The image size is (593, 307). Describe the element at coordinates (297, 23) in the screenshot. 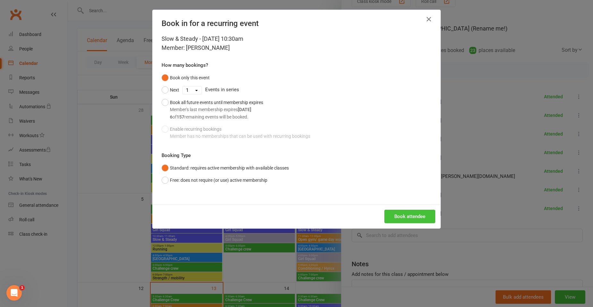

I see `h4: Book in for a recurring event` at that location.